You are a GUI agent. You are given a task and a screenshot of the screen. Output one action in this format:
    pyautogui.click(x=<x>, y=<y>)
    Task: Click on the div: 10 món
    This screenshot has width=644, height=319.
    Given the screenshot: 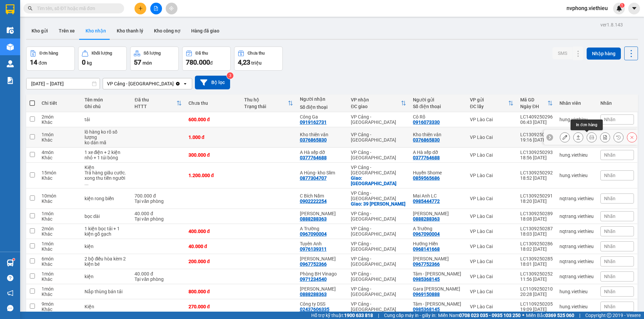 What is the action you would take?
    pyautogui.click(x=59, y=196)
    